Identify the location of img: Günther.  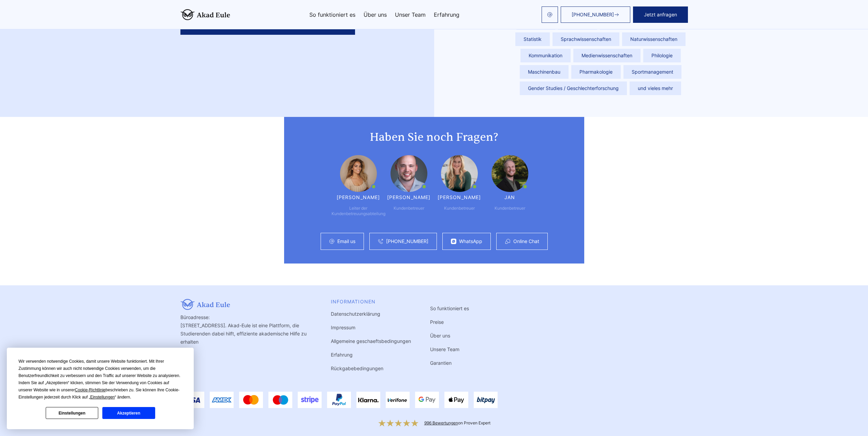
(409, 173).